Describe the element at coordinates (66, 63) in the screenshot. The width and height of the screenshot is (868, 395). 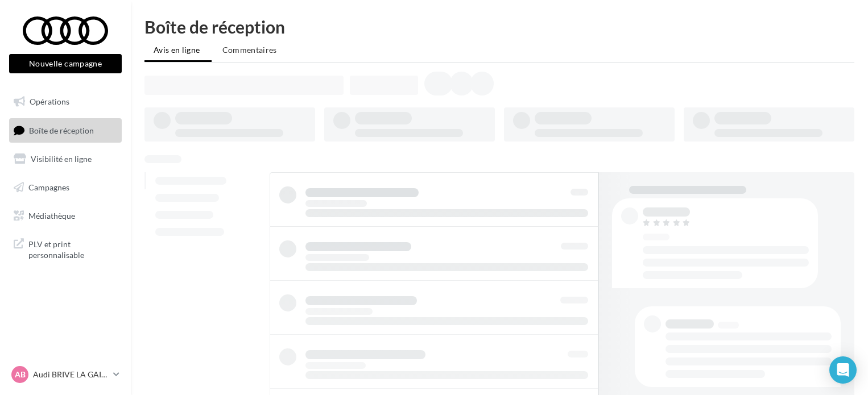
I see `button: Nouvelle campagne` at that location.